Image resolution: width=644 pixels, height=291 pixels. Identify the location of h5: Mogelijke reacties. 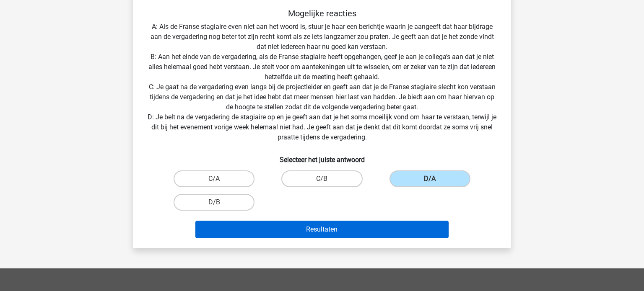
(322, 13).